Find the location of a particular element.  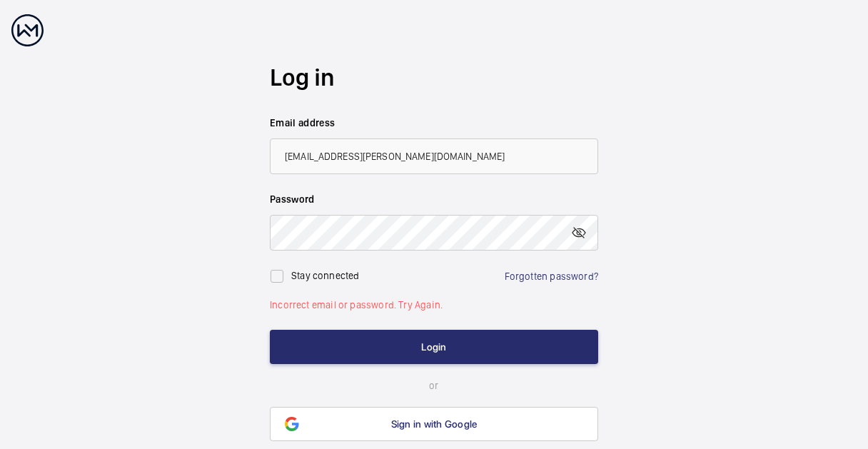

label: Stay connected is located at coordinates (326, 276).